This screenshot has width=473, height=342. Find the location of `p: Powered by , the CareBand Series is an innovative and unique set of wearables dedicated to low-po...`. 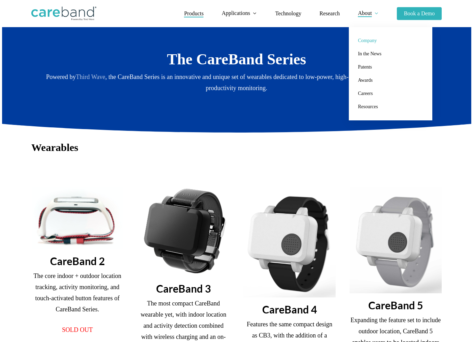

p: Powered by , the CareBand Series is an innovative and unique set of wearables dedicated to low-po... is located at coordinates (237, 83).